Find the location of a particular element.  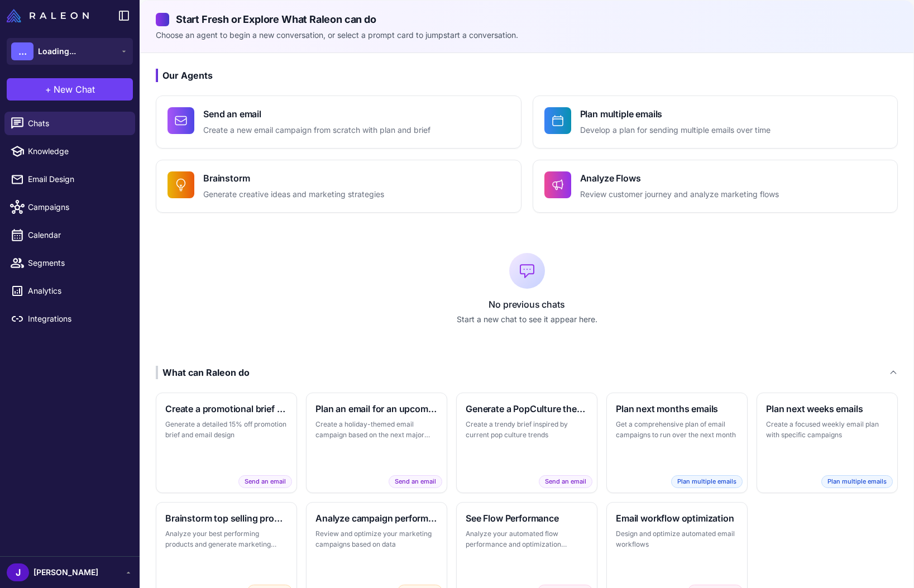

p: Analyze your automated flow performance and optimization opportunities is located at coordinates (527, 539).